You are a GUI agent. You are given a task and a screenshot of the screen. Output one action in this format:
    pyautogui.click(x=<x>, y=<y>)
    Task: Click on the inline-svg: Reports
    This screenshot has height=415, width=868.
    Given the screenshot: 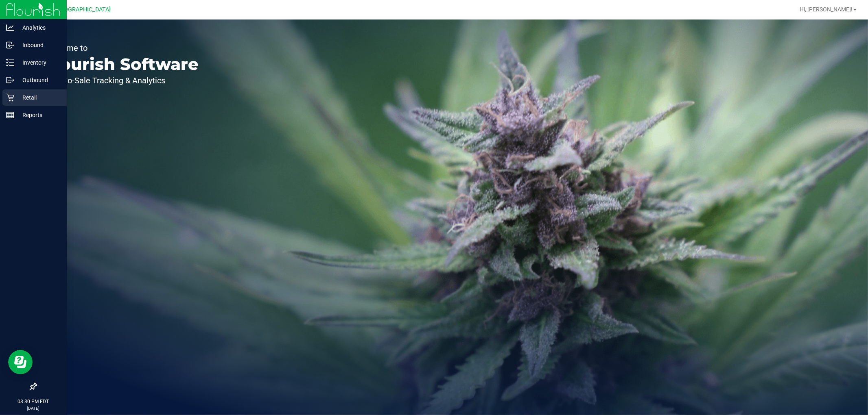 What is the action you would take?
    pyautogui.click(x=10, y=115)
    